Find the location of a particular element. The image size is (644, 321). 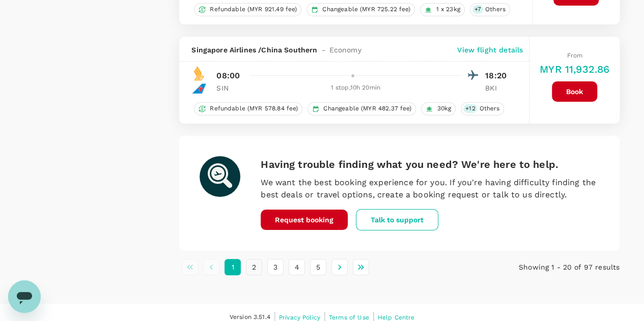

span: Changeable (MYR 725.22 fee) is located at coordinates (366, 9).